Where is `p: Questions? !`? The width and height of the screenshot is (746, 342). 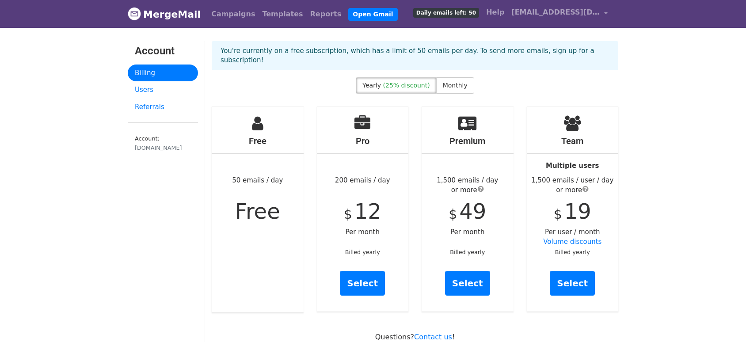
p: Questions? ! is located at coordinates (415, 337).